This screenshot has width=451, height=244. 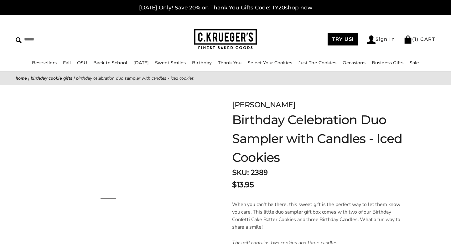 What do you see at coordinates (67, 63) in the screenshot?
I see `a: Fall` at bounding box center [67, 63].